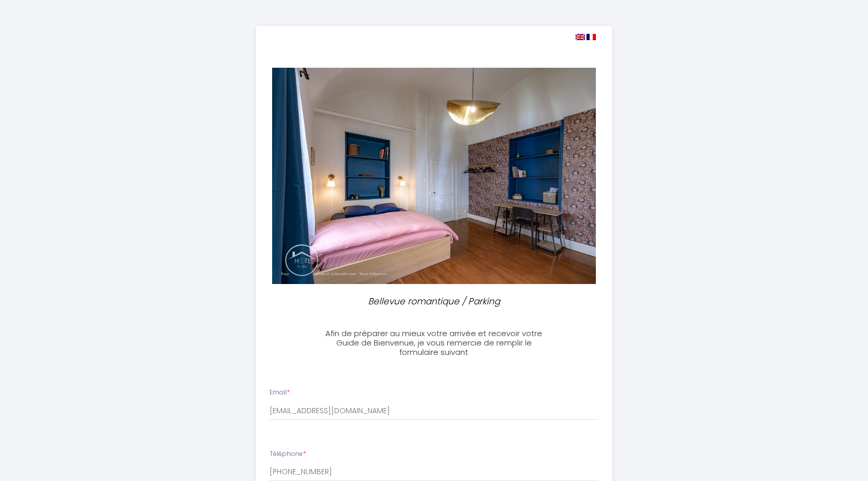  What do you see at coordinates (434, 301) in the screenshot?
I see `p: Bellevue romantique / Parking` at bounding box center [434, 301].